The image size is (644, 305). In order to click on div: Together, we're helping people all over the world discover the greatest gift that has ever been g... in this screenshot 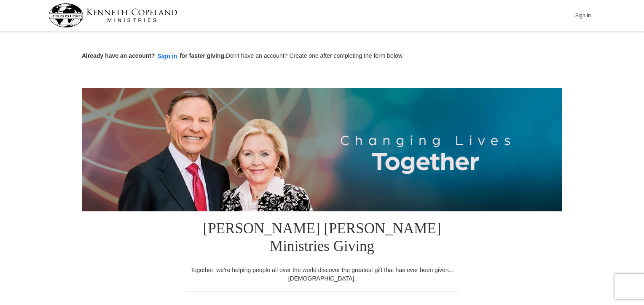, I will do `click(322, 274)`.